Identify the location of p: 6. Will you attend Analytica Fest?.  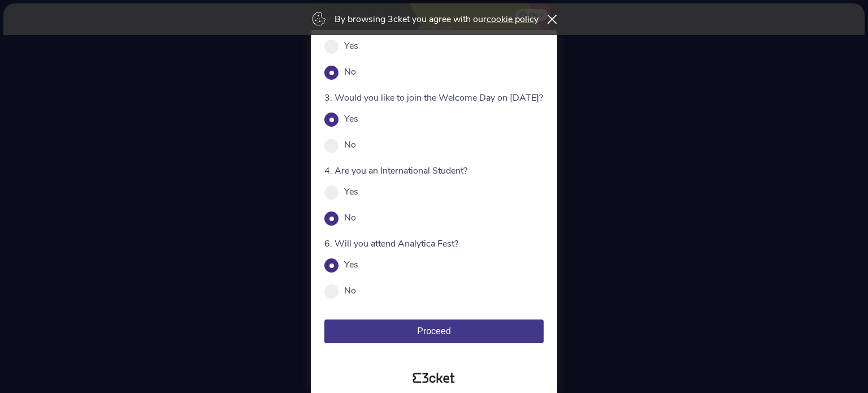
(434, 244).